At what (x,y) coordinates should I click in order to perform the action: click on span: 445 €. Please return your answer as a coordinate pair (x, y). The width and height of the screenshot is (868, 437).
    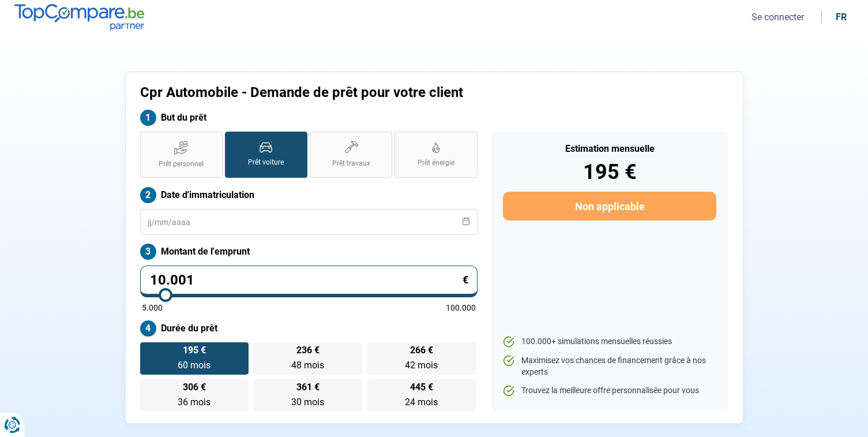
    Looking at the image, I should click on (422, 387).